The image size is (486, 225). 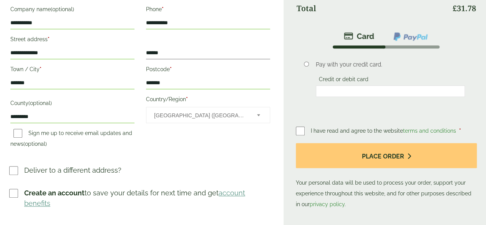 I want to click on span: United Kingdom (UK), so click(x=200, y=115).